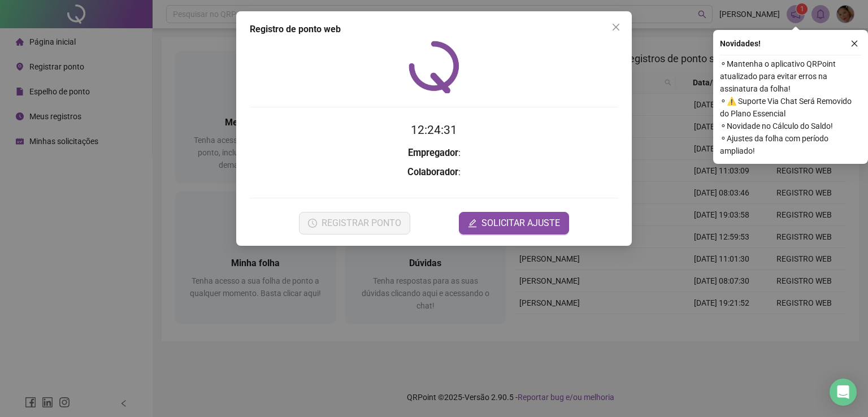 The width and height of the screenshot is (868, 417). What do you see at coordinates (433, 172) in the screenshot?
I see `strong: Colaborador` at bounding box center [433, 172].